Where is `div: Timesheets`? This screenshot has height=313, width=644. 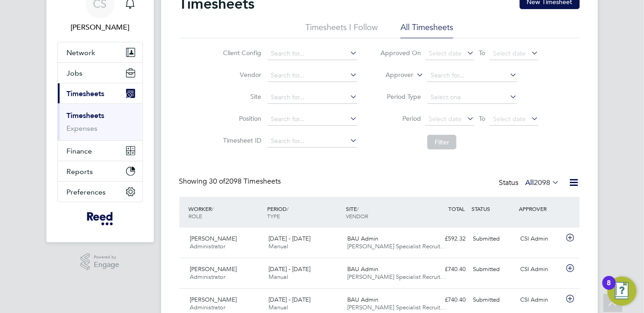 div: Timesheets is located at coordinates (100, 121).